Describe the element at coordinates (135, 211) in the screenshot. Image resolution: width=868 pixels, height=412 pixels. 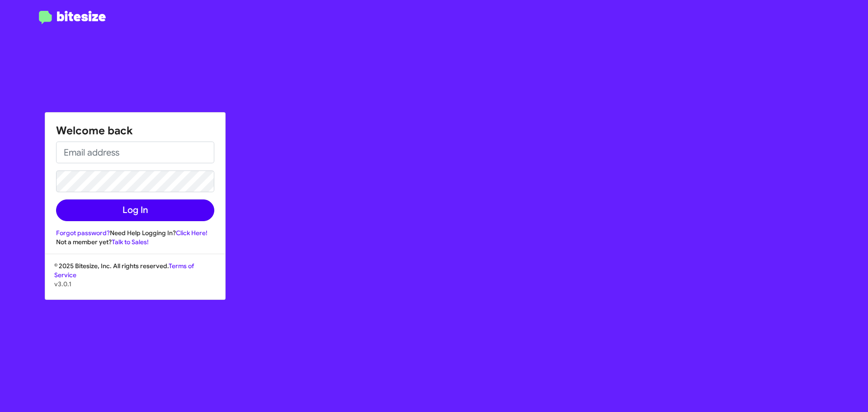
I see `button: Log In` at that location.